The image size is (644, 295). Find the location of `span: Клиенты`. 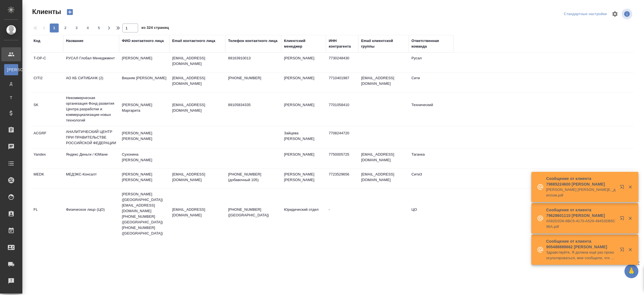

span: Клиенты is located at coordinates (46, 12).